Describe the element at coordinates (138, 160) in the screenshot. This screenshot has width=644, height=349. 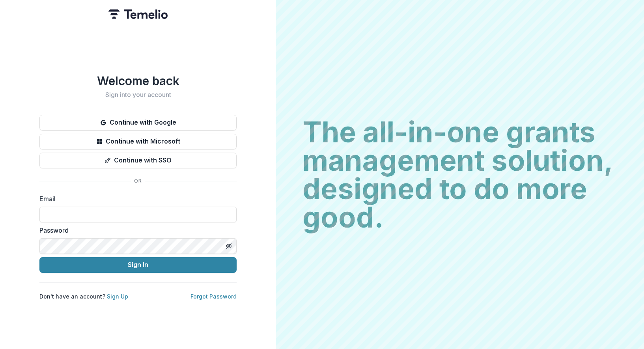
I see `button: Continue with SSO` at that location.